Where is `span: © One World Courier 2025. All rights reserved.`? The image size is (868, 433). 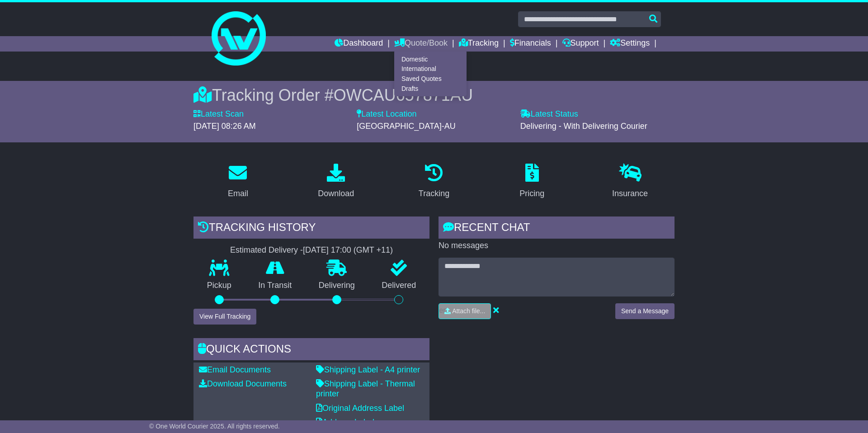
span: © One World Courier 2025. All rights reserved. is located at coordinates (214, 426).